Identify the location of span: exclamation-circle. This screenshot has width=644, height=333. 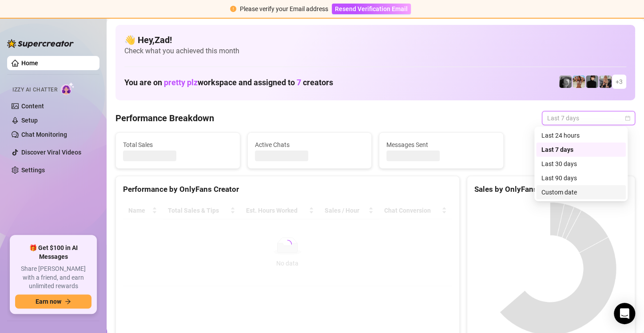
(233, 9).